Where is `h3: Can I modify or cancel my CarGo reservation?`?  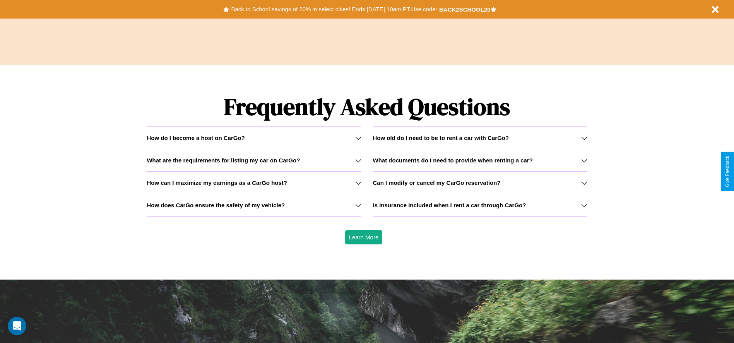 h3: Can I modify or cancel my CarGo reservation? is located at coordinates (437, 183).